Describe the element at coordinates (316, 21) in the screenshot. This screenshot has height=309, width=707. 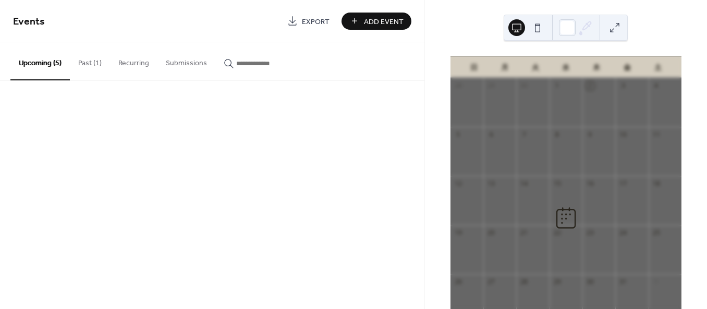
I see `span: Export` at that location.